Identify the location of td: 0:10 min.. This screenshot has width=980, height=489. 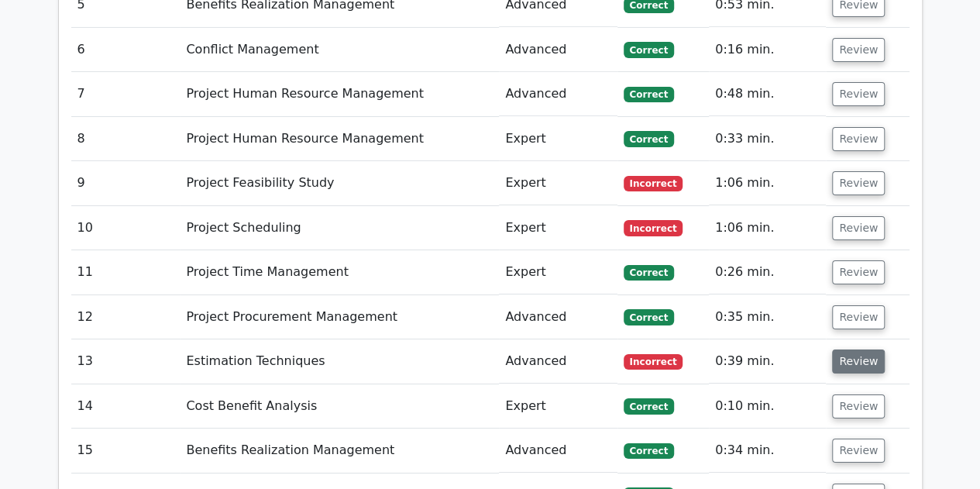
(767, 406).